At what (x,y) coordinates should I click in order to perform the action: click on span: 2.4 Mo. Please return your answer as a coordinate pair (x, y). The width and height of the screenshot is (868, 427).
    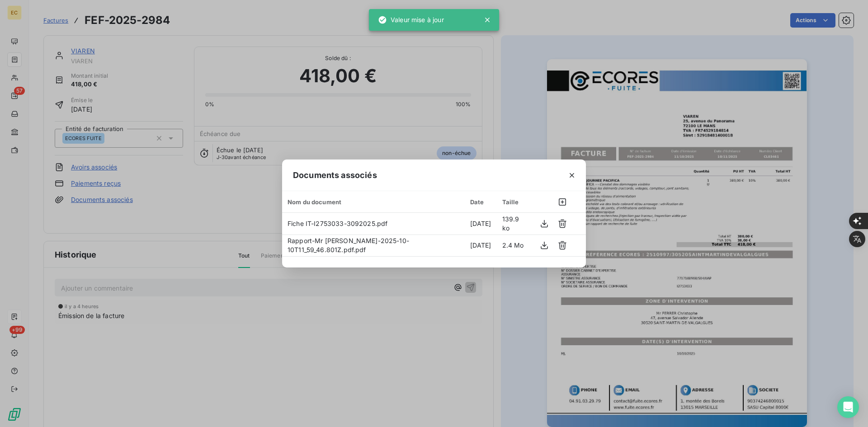
    Looking at the image, I should click on (513, 245).